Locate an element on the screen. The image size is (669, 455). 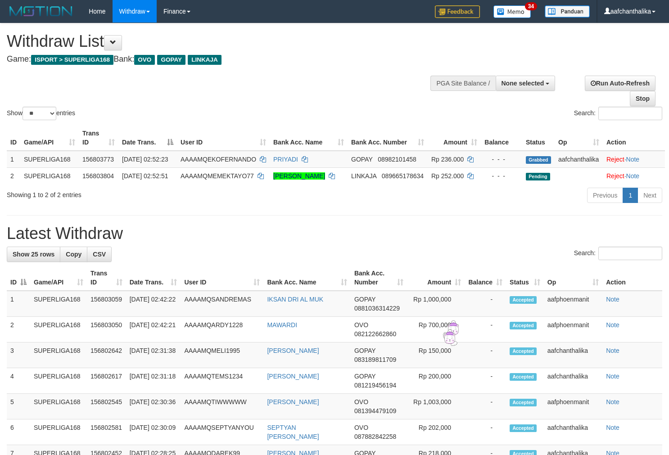
img: Button%20Memo.svg is located at coordinates (512, 12).